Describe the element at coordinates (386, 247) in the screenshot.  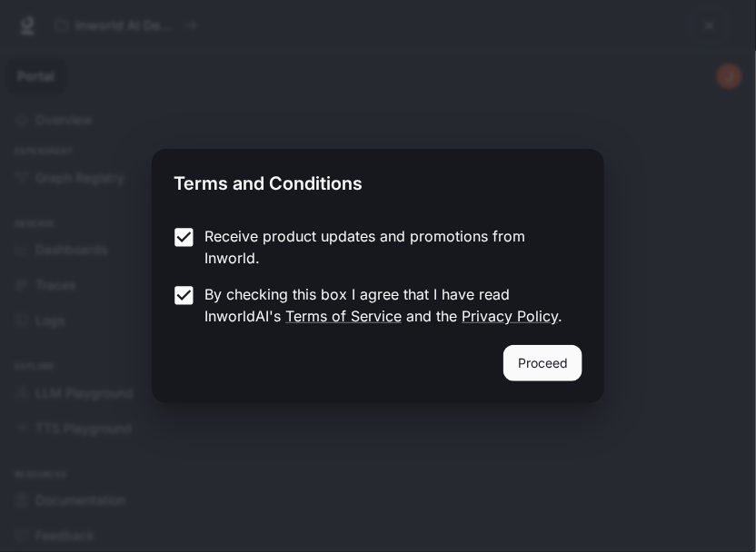
I see `p: Receive product updates and promotions from Inworld.` at that location.